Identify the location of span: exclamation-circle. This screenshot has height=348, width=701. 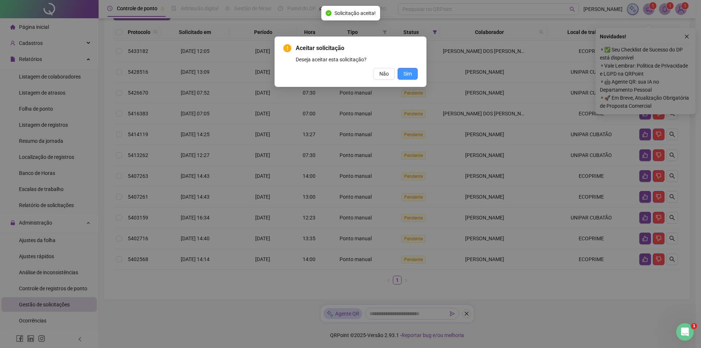
(287, 48).